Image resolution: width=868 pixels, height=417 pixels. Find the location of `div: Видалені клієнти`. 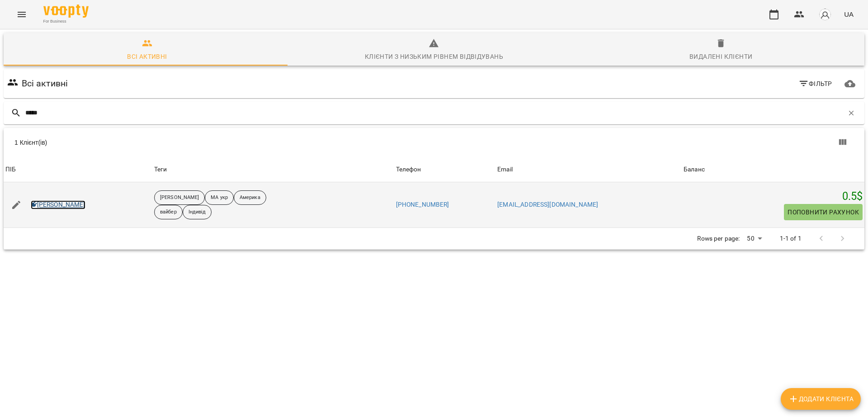

div: Видалені клієнти is located at coordinates (721, 57).